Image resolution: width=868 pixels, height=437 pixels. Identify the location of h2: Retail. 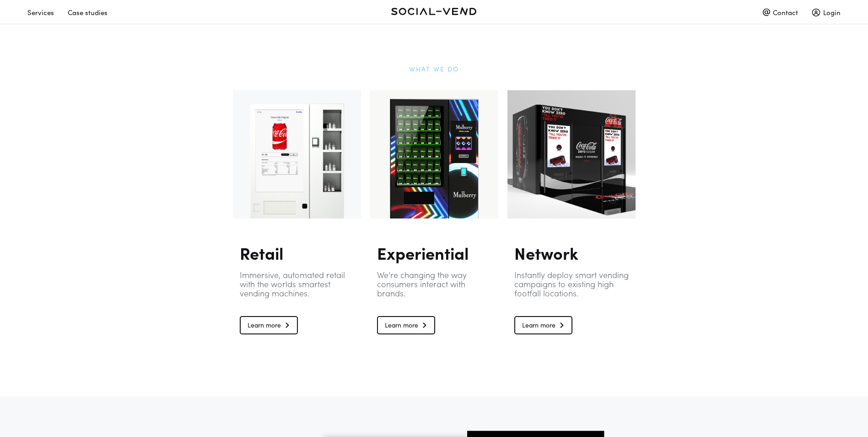
(297, 253).